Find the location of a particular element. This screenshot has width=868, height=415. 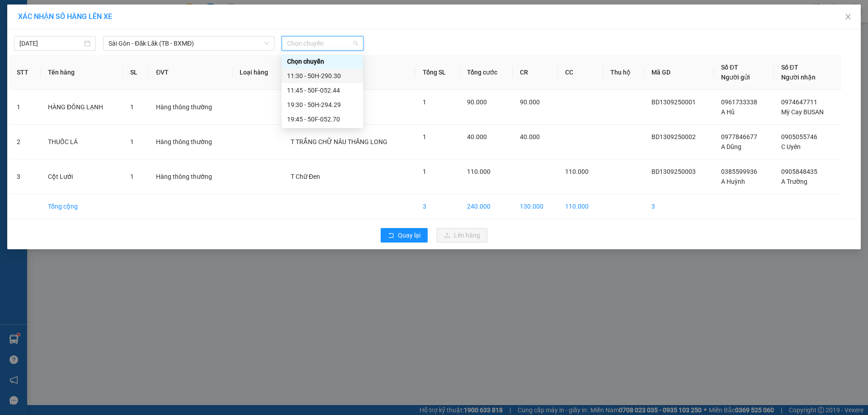

th: Tổng cước is located at coordinates (486, 72).